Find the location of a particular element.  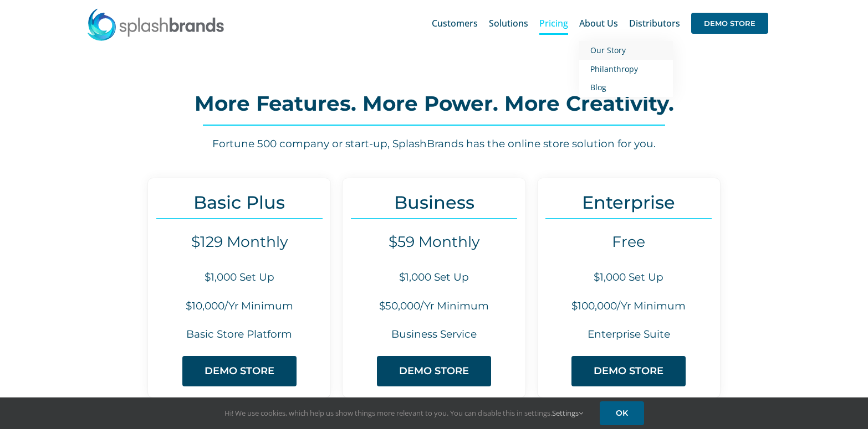

a: Philanthropy is located at coordinates (626, 69).